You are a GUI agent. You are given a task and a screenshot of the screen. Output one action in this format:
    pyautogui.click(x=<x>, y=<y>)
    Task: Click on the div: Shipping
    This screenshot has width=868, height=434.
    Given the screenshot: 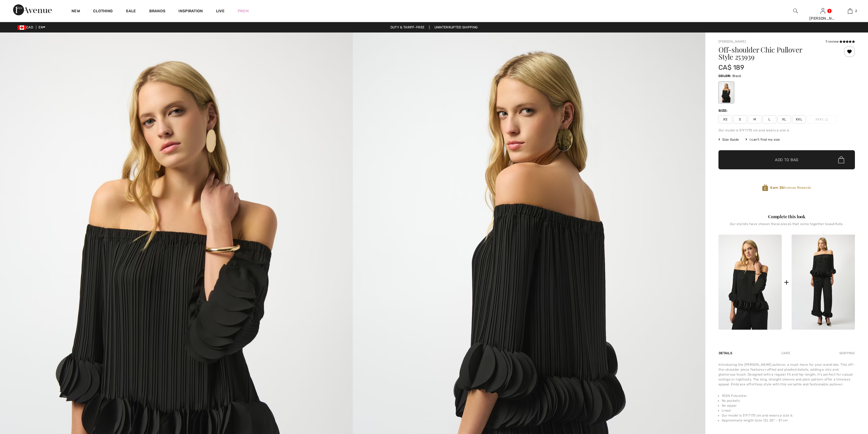 What is the action you would take?
    pyautogui.click(x=846, y=353)
    